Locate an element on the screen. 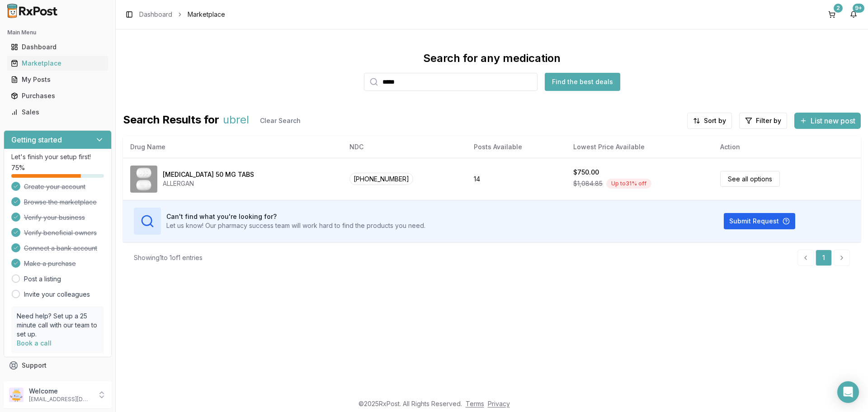 The image size is (868, 412). button: 9+ is located at coordinates (853, 14).